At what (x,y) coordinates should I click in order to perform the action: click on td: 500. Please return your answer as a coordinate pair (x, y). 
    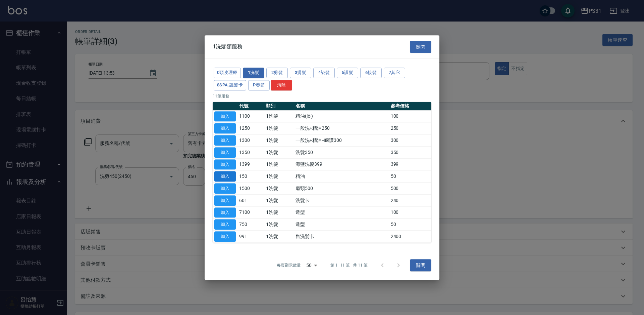
    Looking at the image, I should click on (410, 188).